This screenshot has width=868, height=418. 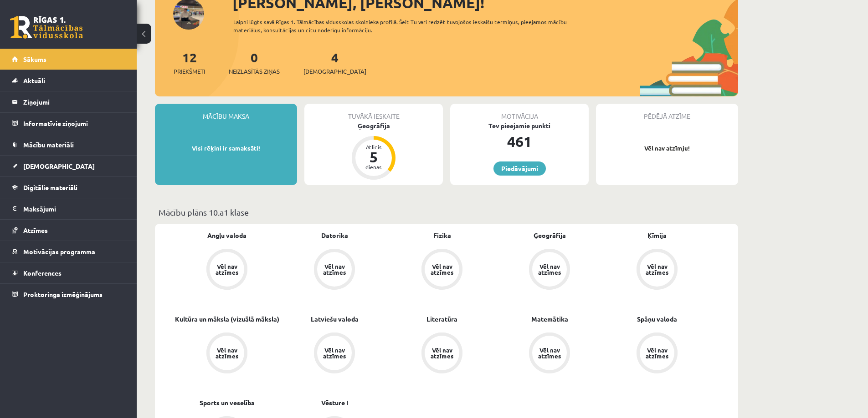 What do you see at coordinates (69, 294) in the screenshot?
I see `a: Proktoringa izmēģinājums` at bounding box center [69, 294].